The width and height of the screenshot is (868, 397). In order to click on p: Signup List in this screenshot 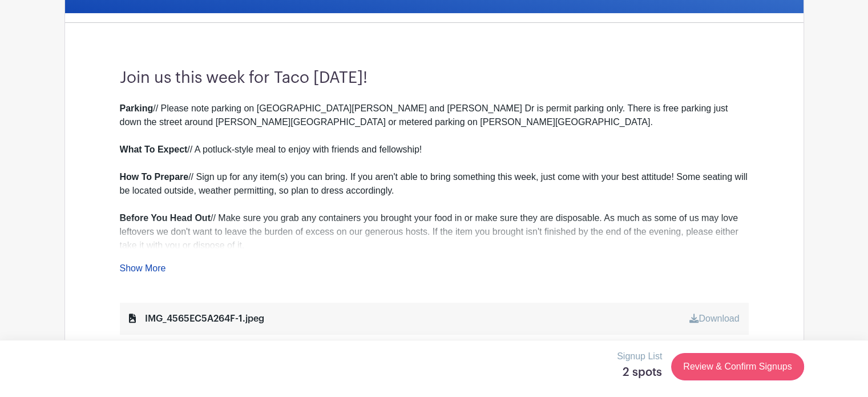, I will do `click(639, 356)`.